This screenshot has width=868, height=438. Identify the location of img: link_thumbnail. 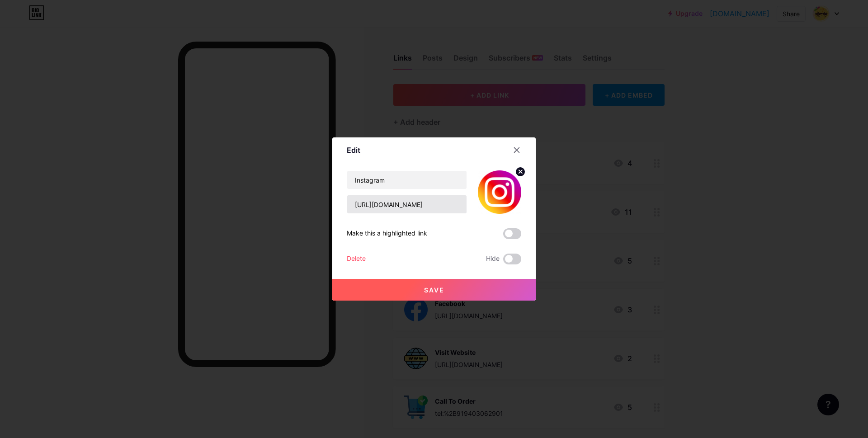
(499, 192).